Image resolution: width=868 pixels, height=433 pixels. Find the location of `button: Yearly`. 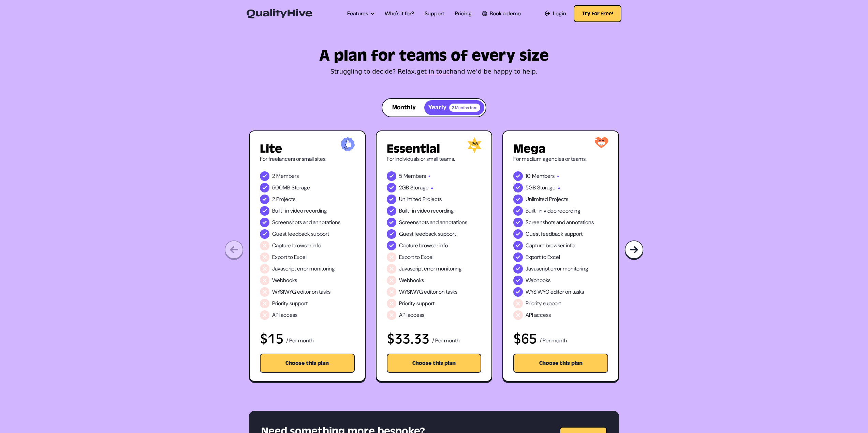

button: Yearly is located at coordinates (454, 108).